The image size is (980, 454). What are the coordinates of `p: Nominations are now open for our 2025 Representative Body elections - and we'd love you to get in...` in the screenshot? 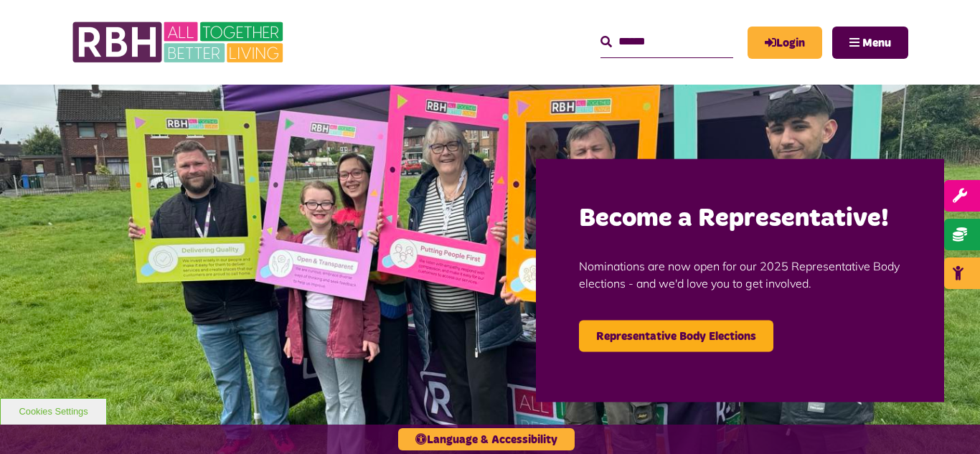 It's located at (740, 274).